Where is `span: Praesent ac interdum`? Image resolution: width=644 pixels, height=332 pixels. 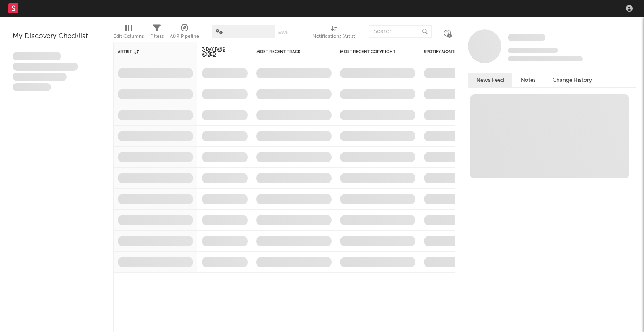 span: Praesent ac interdum is located at coordinates (39, 76).